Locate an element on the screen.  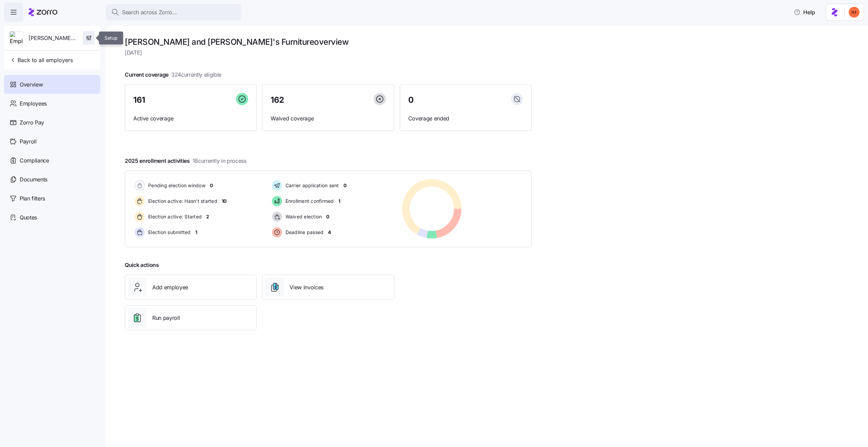
span: 324 currently eligible is located at coordinates (196, 74).